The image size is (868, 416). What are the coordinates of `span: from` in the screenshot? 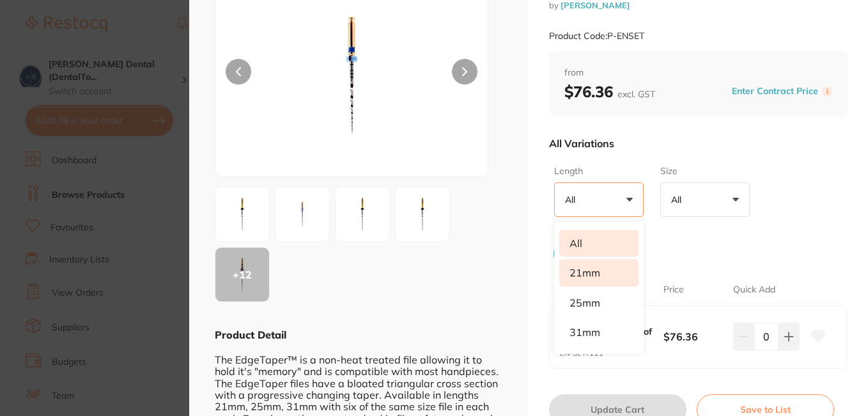 It's located at (699, 73).